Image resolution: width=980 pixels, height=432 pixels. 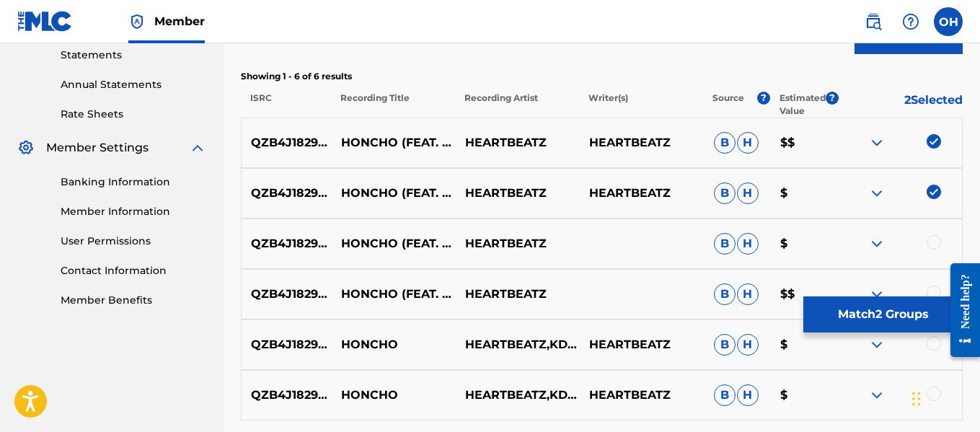 I want to click on a: Rate Sheets, so click(x=133, y=114).